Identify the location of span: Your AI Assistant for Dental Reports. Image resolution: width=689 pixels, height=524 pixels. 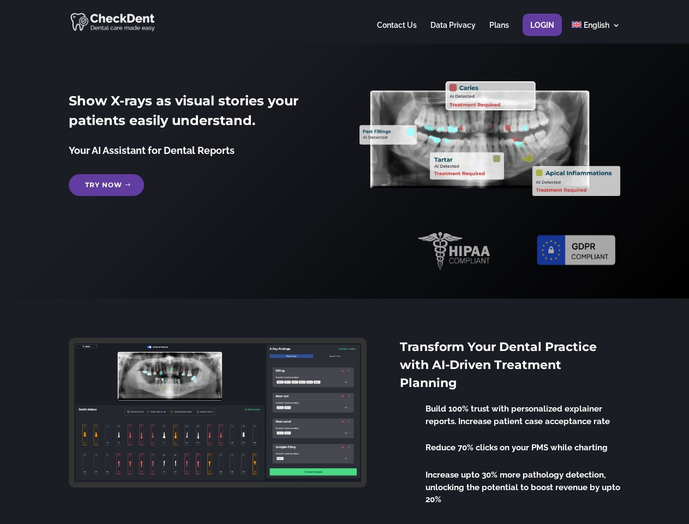
(152, 150).